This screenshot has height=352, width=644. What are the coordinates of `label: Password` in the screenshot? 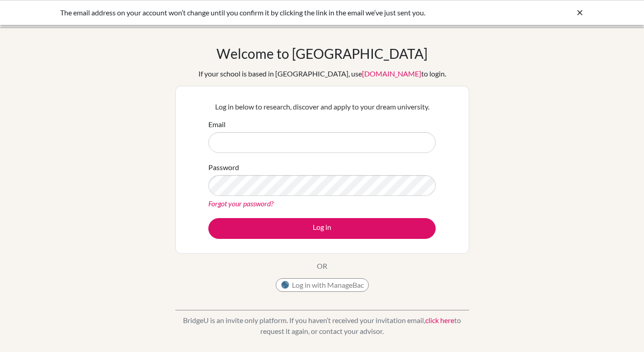 It's located at (224, 168).